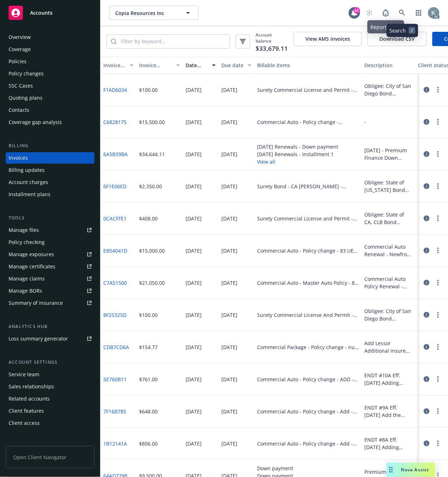 This screenshot has width=448, height=477. What do you see at coordinates (152, 283) in the screenshot?
I see `div: $21,050.00` at bounding box center [152, 283].